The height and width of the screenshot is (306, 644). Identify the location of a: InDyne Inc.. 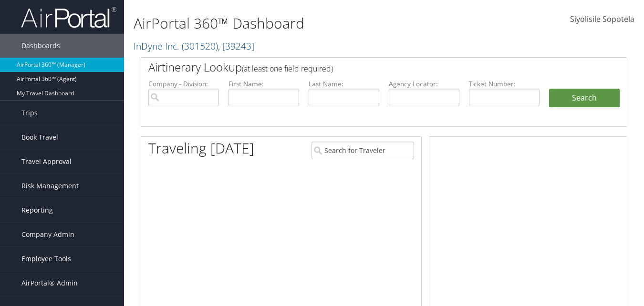
(193, 46).